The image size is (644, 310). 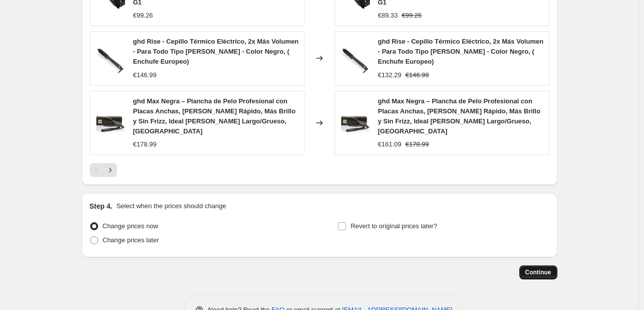 I want to click on span: Change prices now, so click(x=130, y=226).